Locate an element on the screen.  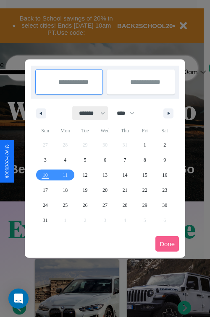
button: 3 is located at coordinates (45, 160).